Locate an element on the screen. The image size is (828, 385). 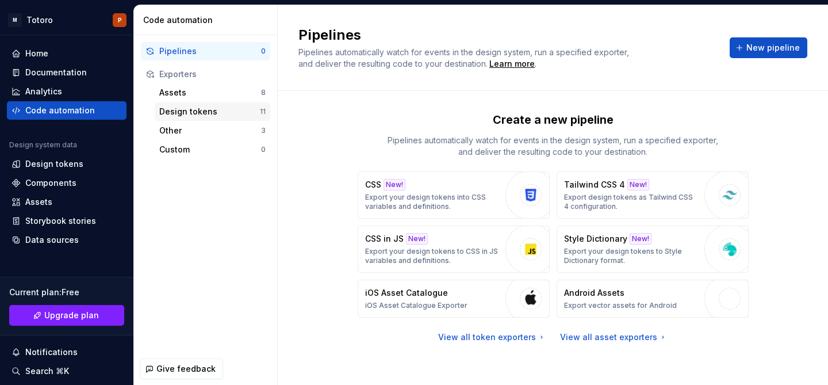
div: Documentation is located at coordinates (56, 72).